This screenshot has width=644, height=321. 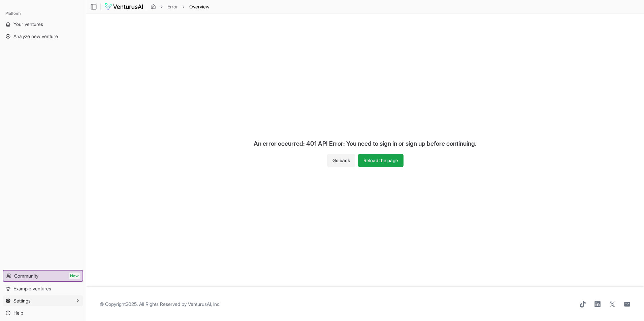 What do you see at coordinates (32, 289) in the screenshot?
I see `span: Example ventures` at bounding box center [32, 289].